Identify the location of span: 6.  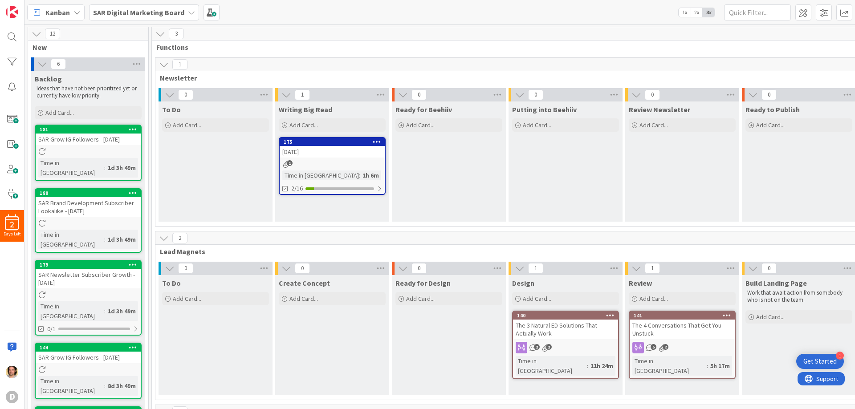
(58, 64).